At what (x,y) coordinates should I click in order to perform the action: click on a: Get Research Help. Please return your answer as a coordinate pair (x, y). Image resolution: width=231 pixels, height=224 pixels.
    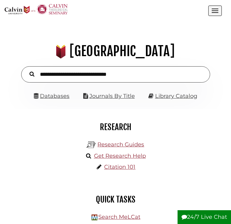
    Looking at the image, I should click on (120, 156).